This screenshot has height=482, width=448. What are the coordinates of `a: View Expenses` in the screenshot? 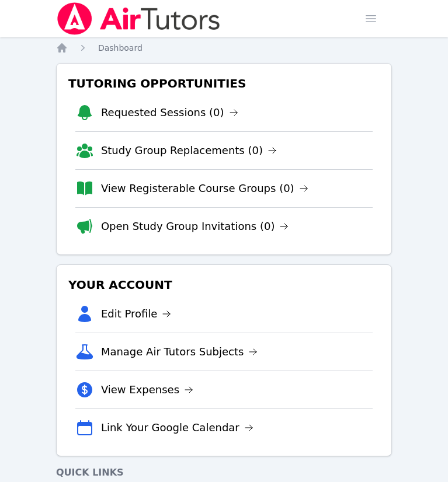 It's located at (147, 390).